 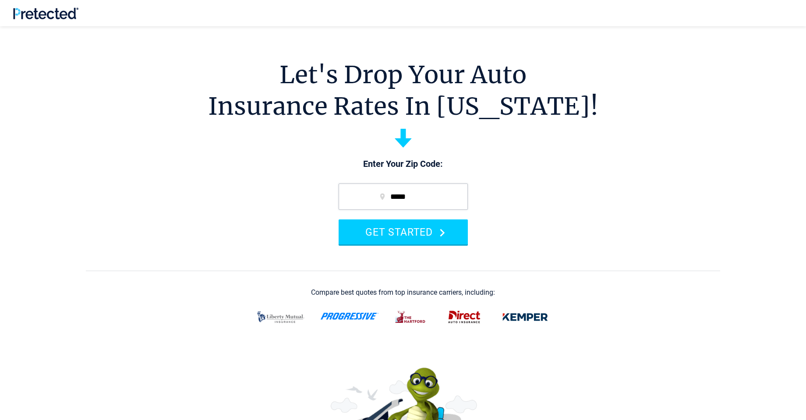 I want to click on input: zip code, so click(x=403, y=197).